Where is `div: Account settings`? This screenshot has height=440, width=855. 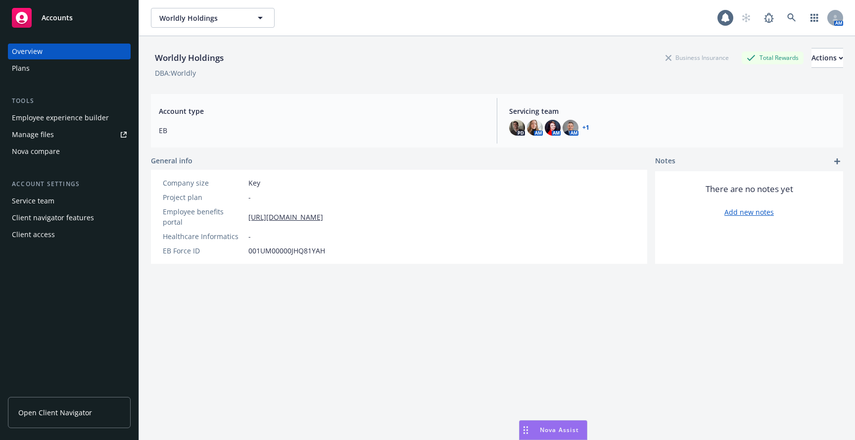
div: Account settings is located at coordinates (69, 184).